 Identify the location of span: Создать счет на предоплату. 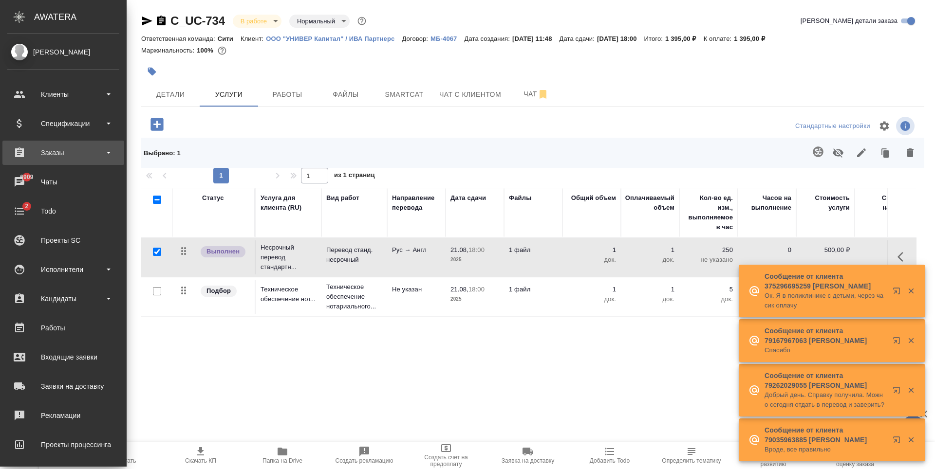
(446, 461).